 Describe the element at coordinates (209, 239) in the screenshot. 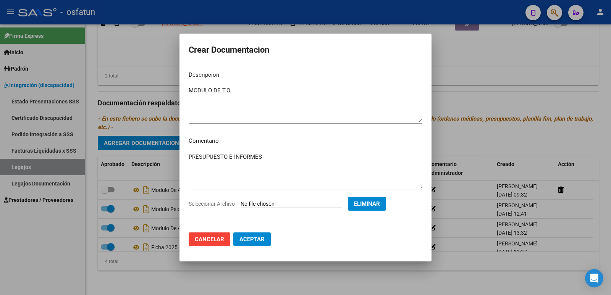

I see `span: Cancelar` at that location.